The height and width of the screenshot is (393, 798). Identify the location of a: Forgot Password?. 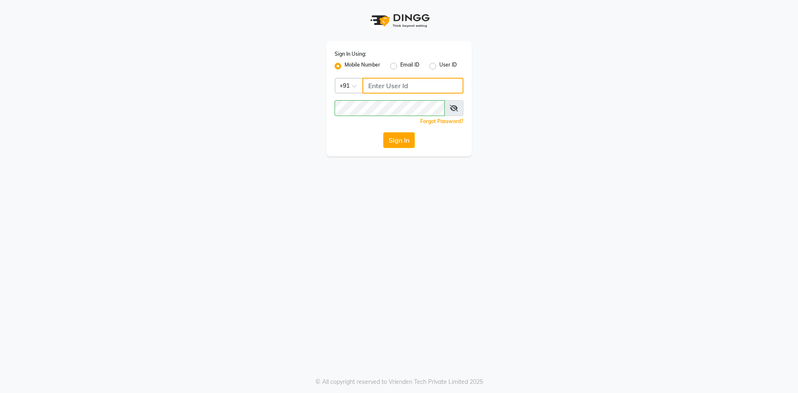
(442, 121).